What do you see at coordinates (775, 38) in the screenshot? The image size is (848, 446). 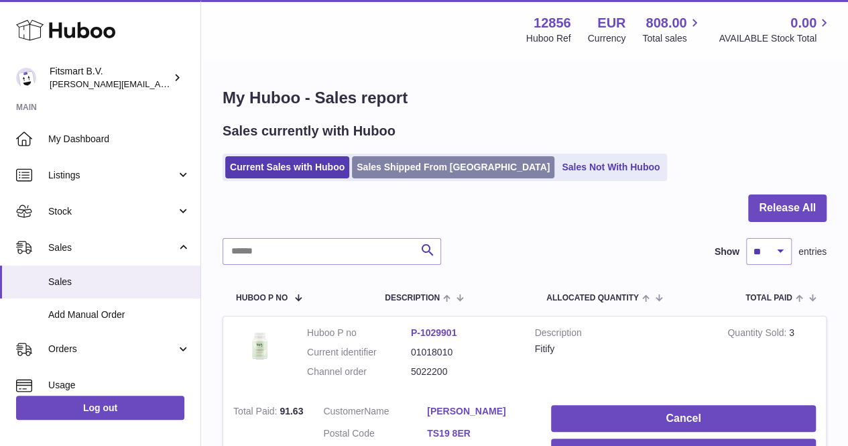 I see `span: AVAILABLE Stock Total` at bounding box center [775, 38].